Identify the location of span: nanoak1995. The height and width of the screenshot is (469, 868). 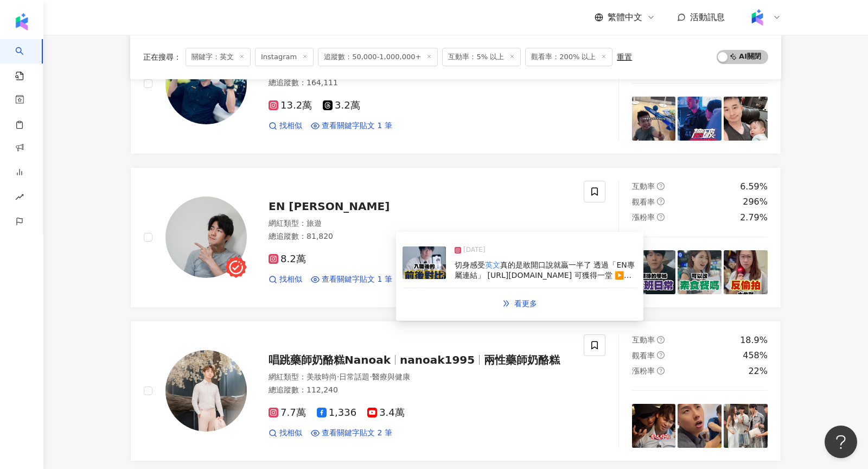
(438, 359).